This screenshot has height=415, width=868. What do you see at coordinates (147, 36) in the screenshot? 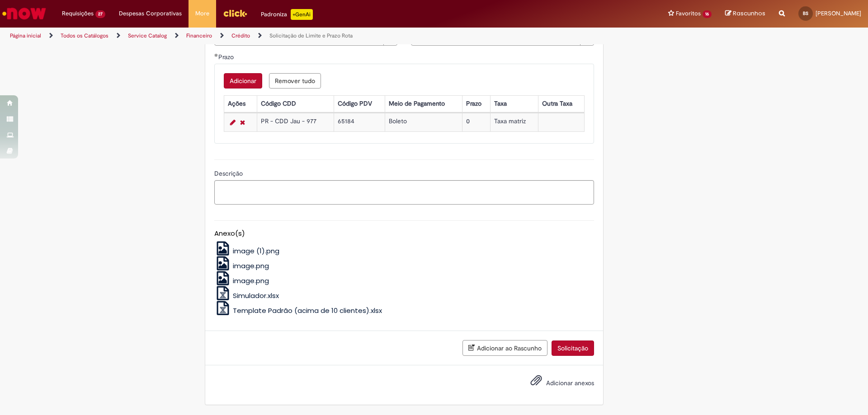
I see `a: Service Catalog` at bounding box center [147, 36].